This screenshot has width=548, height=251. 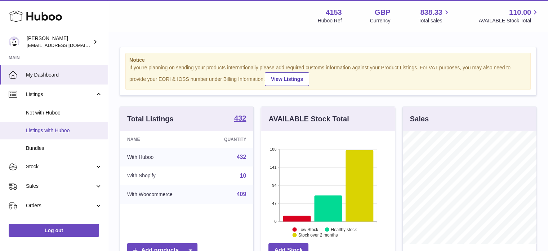 I want to click on a: View Listings, so click(x=287, y=79).